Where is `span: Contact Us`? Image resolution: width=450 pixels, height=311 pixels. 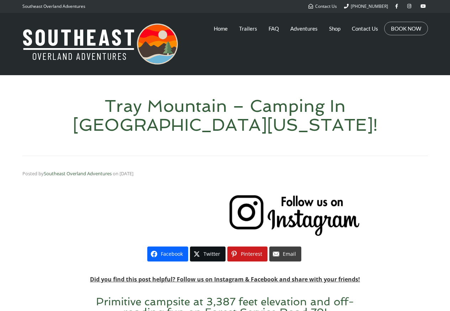
span: Contact Us is located at coordinates (326, 6).